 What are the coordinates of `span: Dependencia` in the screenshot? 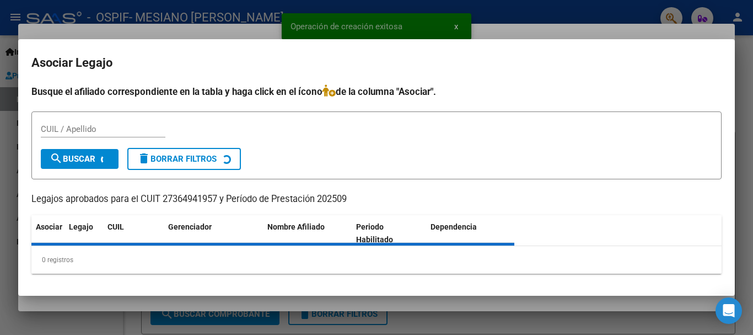 It's located at (454, 227).